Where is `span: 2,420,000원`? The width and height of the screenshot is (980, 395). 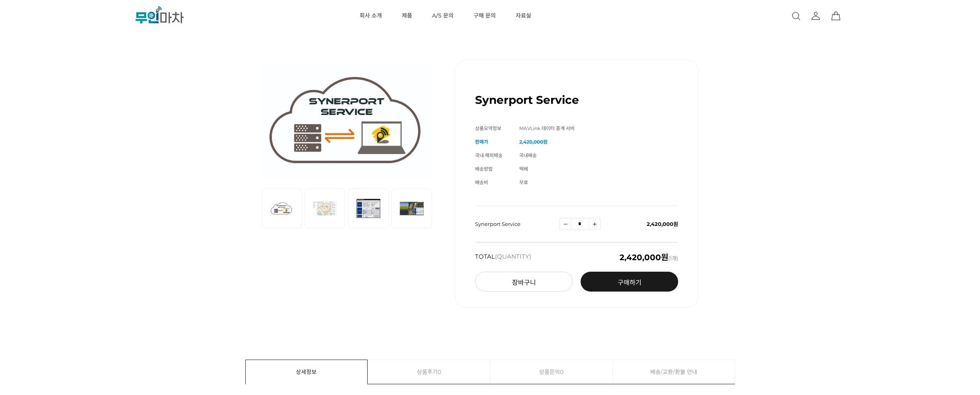
span: 2,420,000원 is located at coordinates (662, 224).